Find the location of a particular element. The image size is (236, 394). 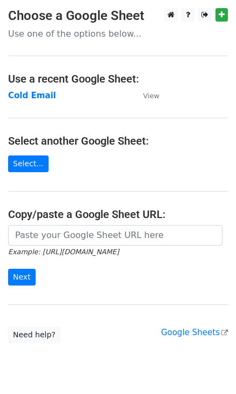

a: Google Sheets is located at coordinates (194, 333).